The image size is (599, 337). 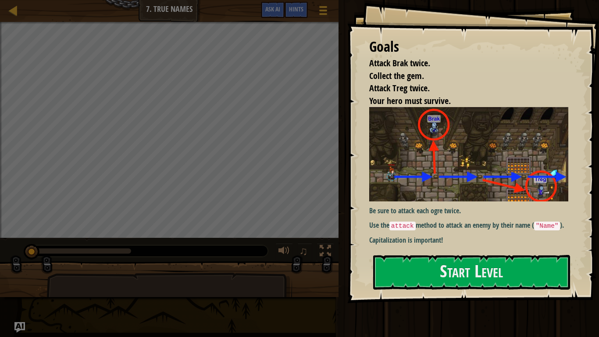 I want to click on li: Attack Brak twice., so click(x=463, y=63).